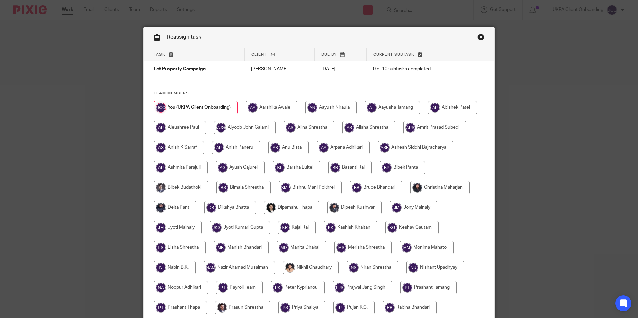  What do you see at coordinates (394, 54) in the screenshot?
I see `span: Current subtask` at bounding box center [394, 54].